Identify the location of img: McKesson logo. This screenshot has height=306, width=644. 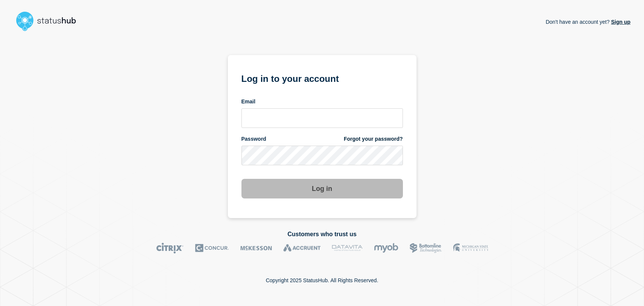
(256, 248).